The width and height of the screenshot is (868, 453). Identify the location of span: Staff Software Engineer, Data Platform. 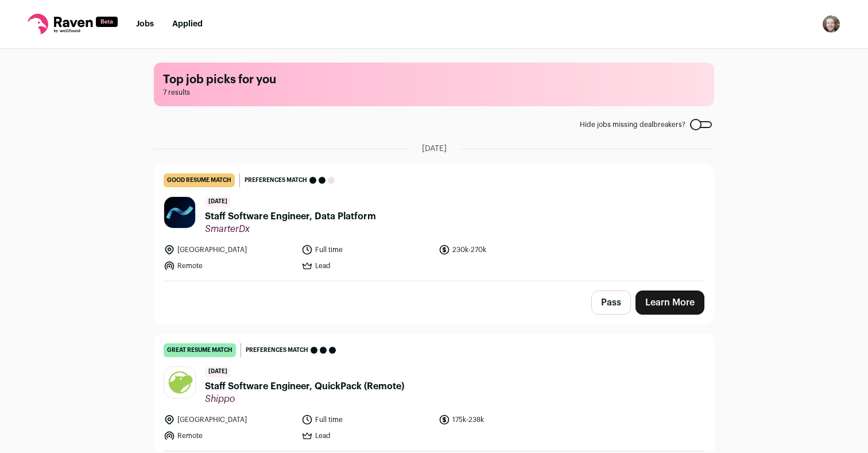
(290, 217).